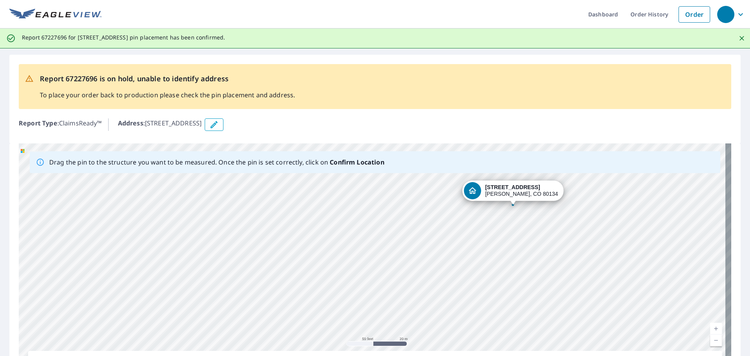 Image resolution: width=750 pixels, height=356 pixels. Describe the element at coordinates (694, 14) in the screenshot. I see `a: Order` at that location.